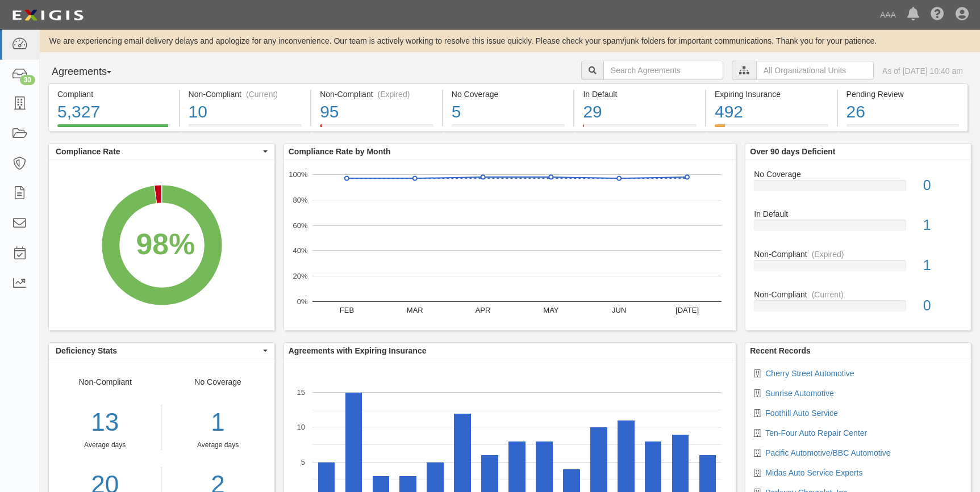 The image size is (980, 492). What do you see at coordinates (937, 15) in the screenshot?
I see `i: Help Center - Complianz` at bounding box center [937, 15].